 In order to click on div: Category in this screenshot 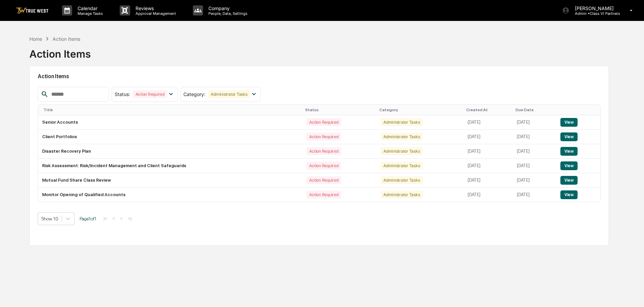, I will do `click(420, 110)`.